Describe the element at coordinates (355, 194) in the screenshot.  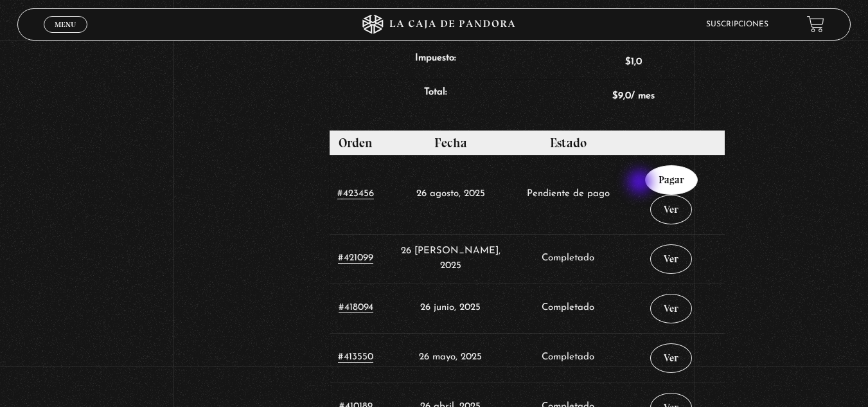
I see `a: #423456` at that location.